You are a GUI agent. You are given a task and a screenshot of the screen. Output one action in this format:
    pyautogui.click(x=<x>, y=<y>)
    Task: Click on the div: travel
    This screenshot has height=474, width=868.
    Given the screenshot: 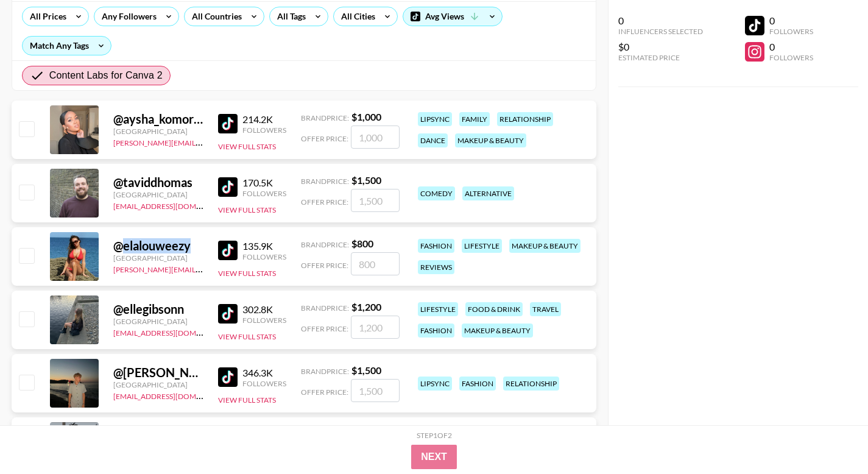 What is the action you would take?
    pyautogui.click(x=545, y=309)
    